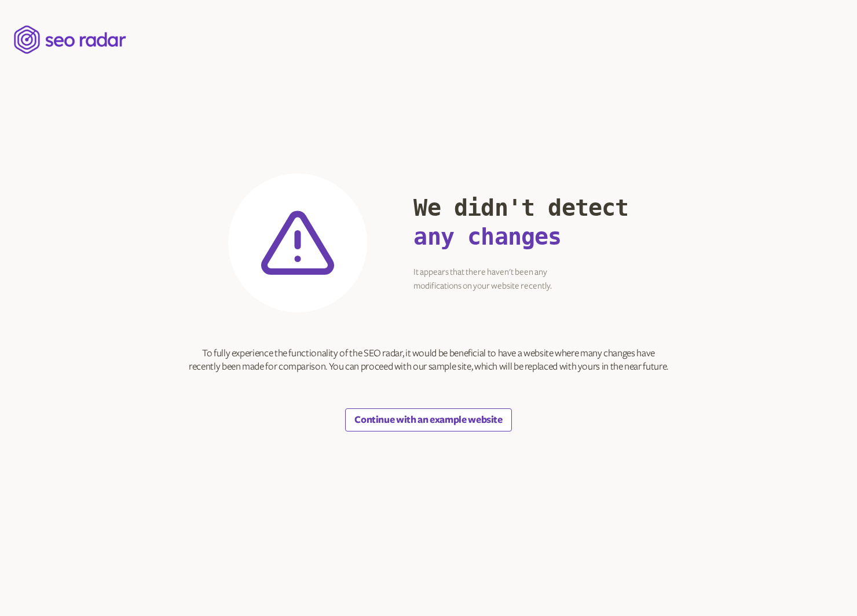 The width and height of the screenshot is (857, 616). Describe the element at coordinates (520, 222) in the screenshot. I see `h1: We didn't detect` at that location.